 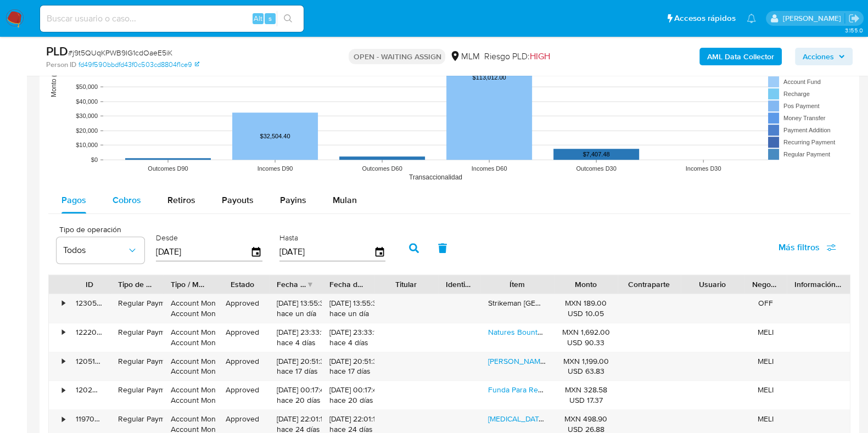 What do you see at coordinates (397, 56) in the screenshot?
I see `p: OPEN - WAITING ASSIGN` at bounding box center [397, 56].